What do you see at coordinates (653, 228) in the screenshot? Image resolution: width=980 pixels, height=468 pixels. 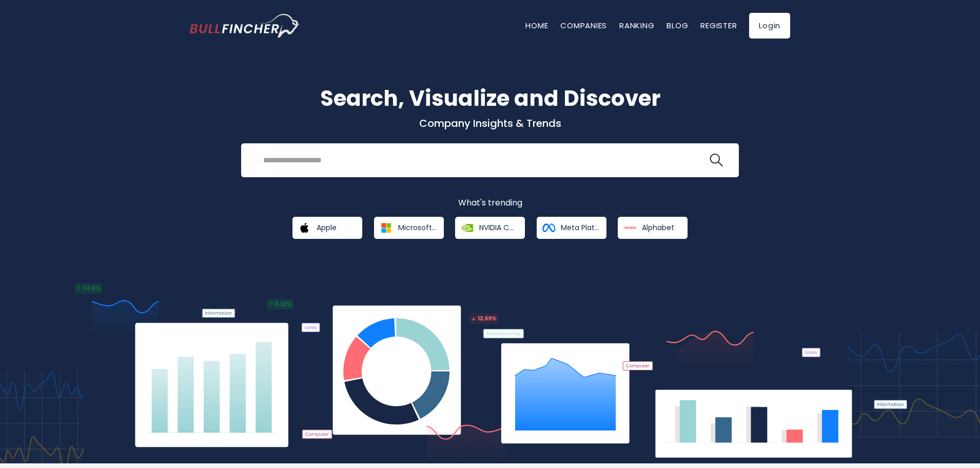 I see `a: Alphabet` at bounding box center [653, 228].